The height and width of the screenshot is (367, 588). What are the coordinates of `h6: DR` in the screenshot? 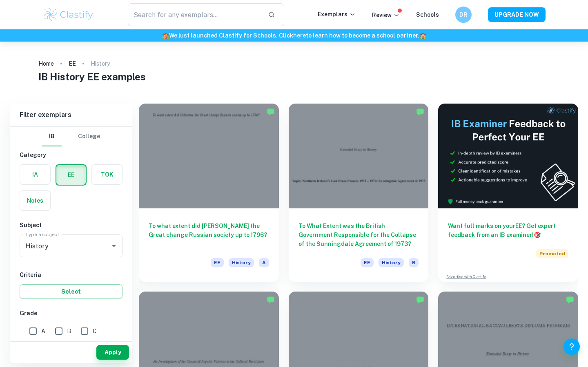 It's located at (464, 15).